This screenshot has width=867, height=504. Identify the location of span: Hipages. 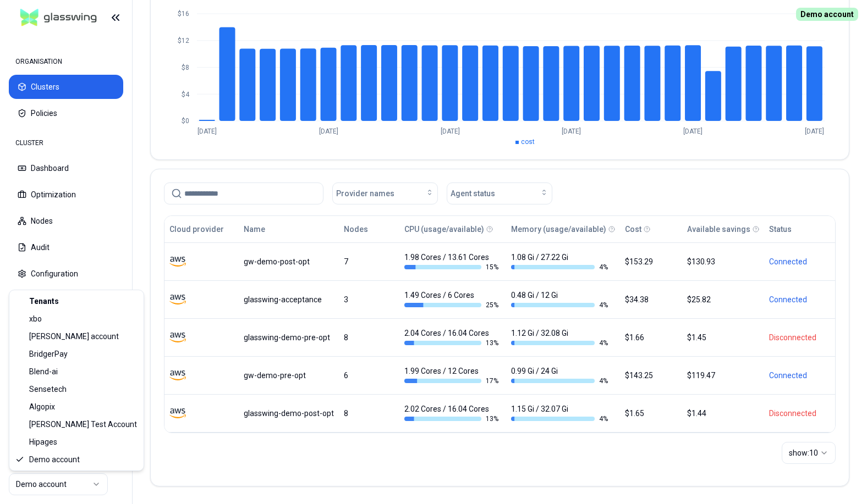
(43, 443).